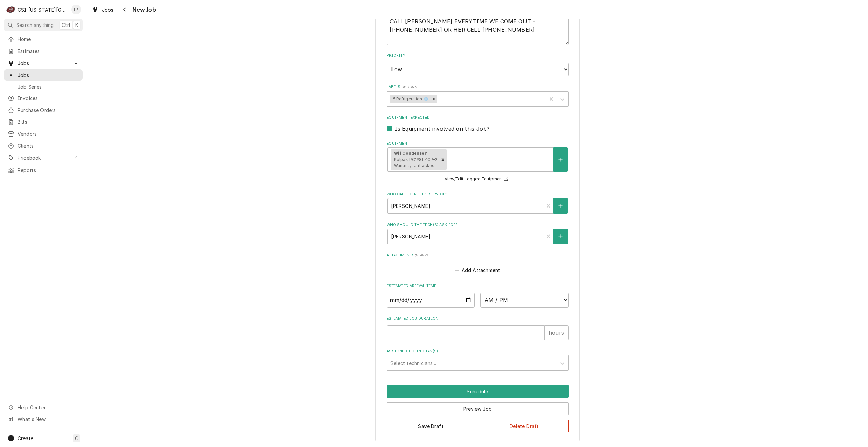 The width and height of the screenshot is (868, 447). I want to click on div: Button Group, so click(478, 409).